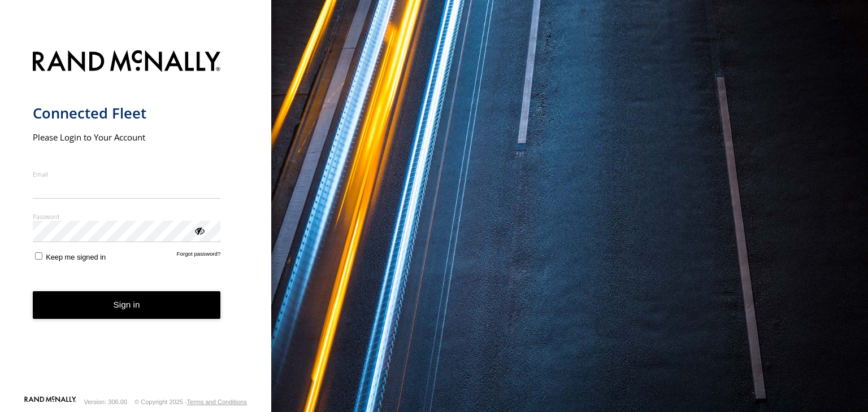 The width and height of the screenshot is (868, 412). What do you see at coordinates (136, 219) in the screenshot?
I see `form: main` at bounding box center [136, 219].